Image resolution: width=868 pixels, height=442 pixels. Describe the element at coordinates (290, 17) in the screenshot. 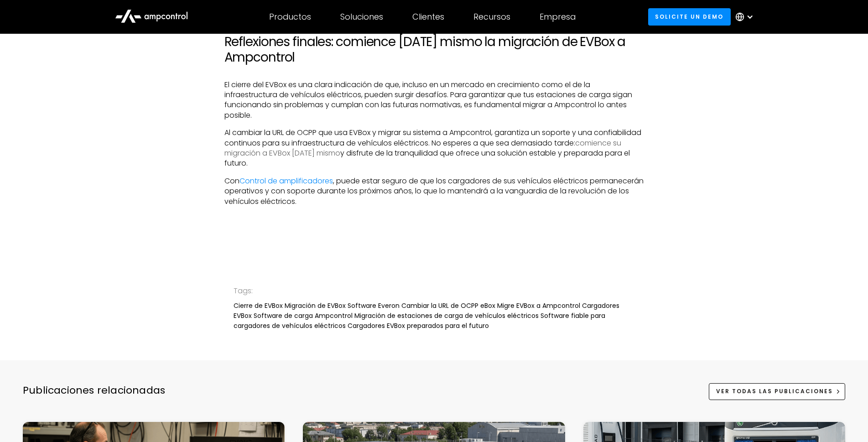

I see `div: Productos` at that location.